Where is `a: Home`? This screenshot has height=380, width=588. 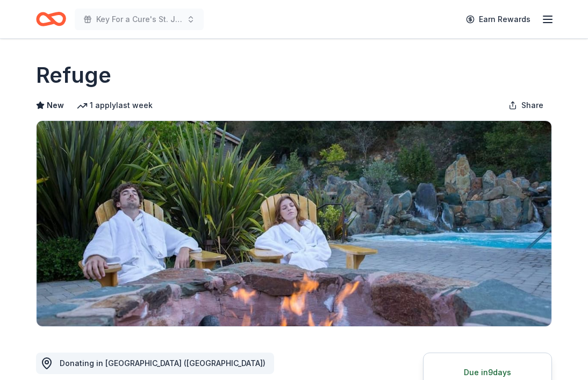
a: Home is located at coordinates (51, 19).